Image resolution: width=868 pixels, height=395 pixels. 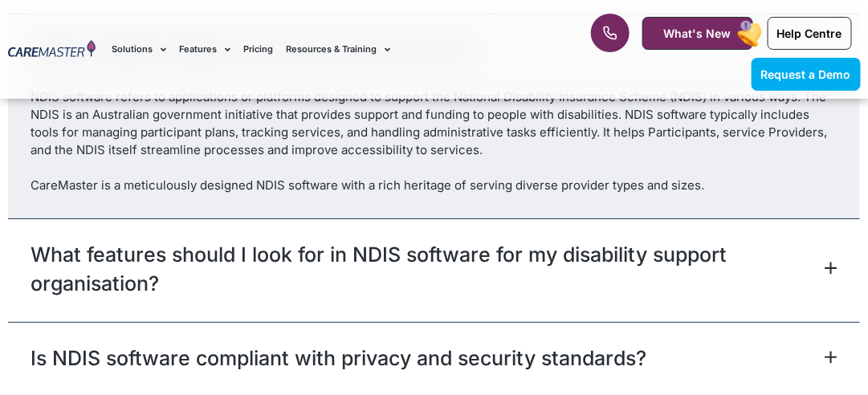 What do you see at coordinates (424, 269) in the screenshot?
I see `a: What features should I look for in NDIS software for my disability support organisation?` at bounding box center [424, 269].